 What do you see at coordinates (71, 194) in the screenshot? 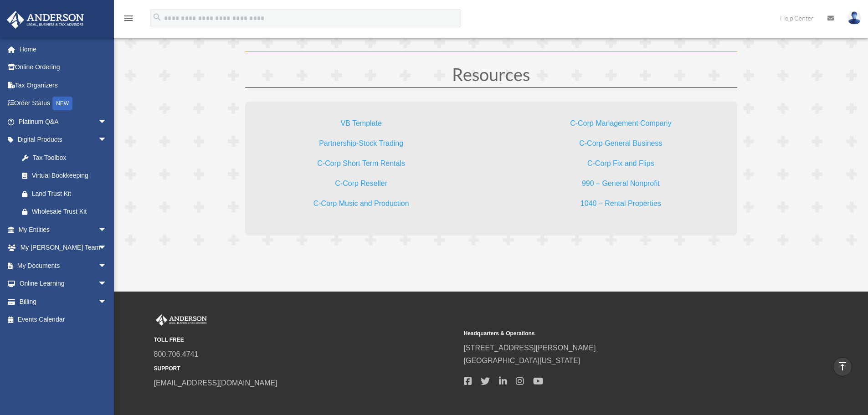
I see `div: Land Trust Kit` at bounding box center [71, 194].